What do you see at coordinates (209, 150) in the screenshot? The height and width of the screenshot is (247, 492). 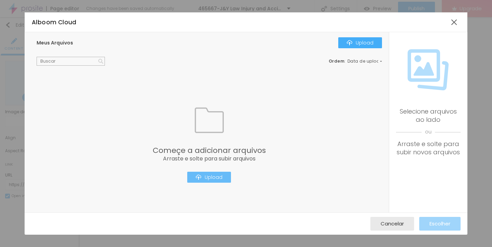 I see `span: Começe a adicionar arquivos` at bounding box center [209, 150].